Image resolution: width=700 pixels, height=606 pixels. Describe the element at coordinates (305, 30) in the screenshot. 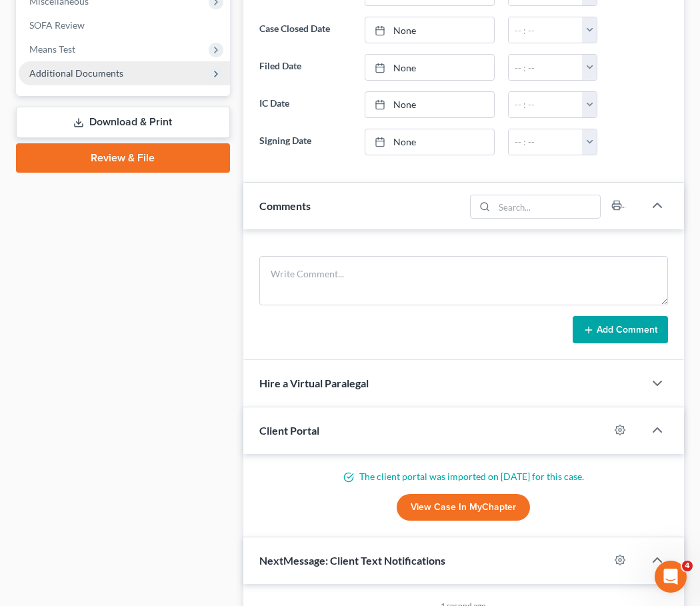

I see `label: Case Closed Date` at that location.